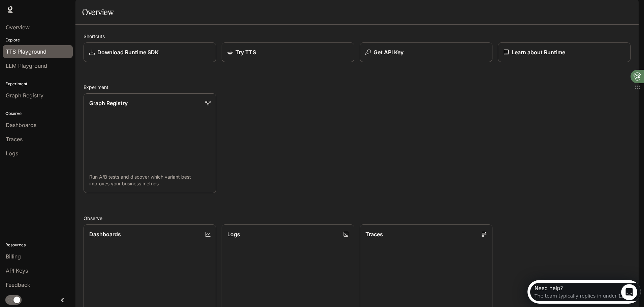 This screenshot has width=644, height=307. I want to click on h2: Experiment, so click(357, 87).